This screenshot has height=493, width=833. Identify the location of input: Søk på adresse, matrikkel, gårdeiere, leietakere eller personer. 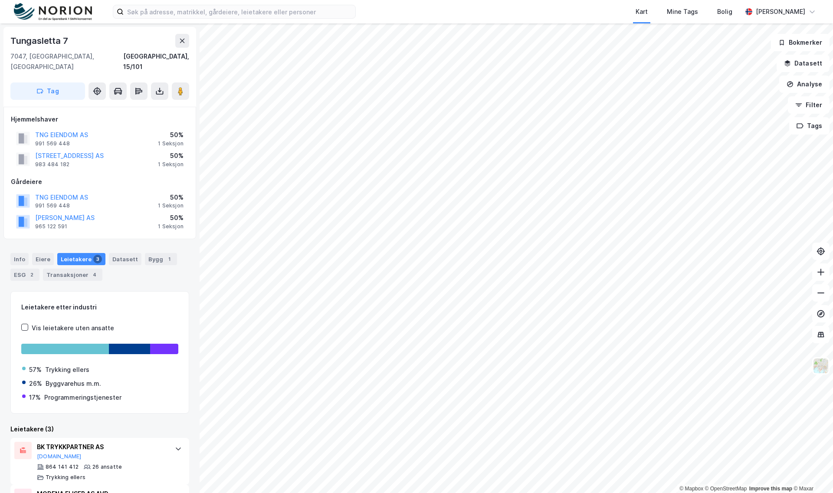
(239, 12).